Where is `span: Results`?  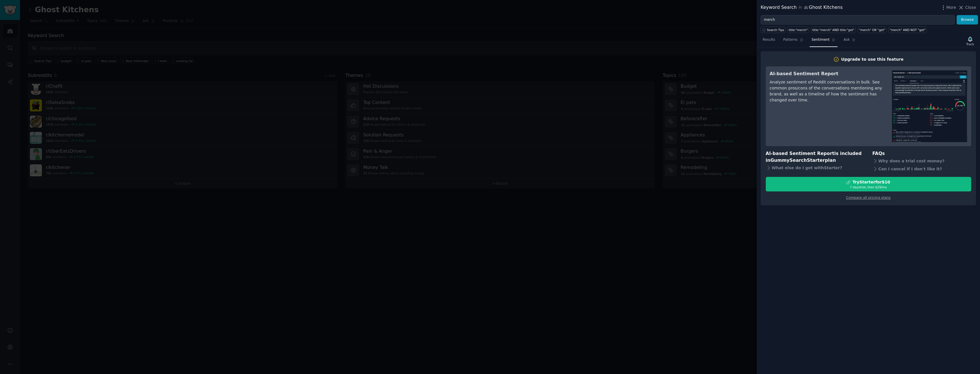 span: Results is located at coordinates (769, 40).